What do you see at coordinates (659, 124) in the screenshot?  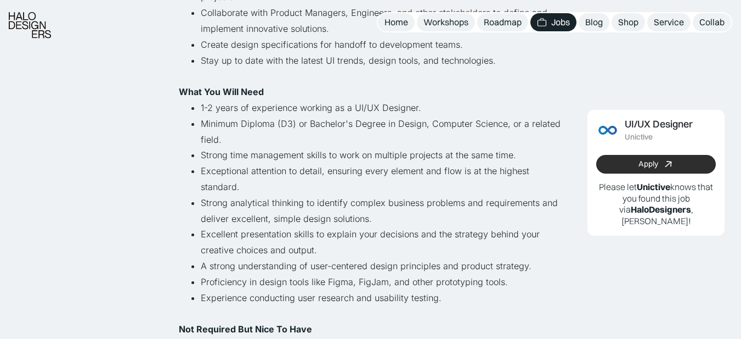 I see `div: UI/UX Designer` at bounding box center [659, 124].